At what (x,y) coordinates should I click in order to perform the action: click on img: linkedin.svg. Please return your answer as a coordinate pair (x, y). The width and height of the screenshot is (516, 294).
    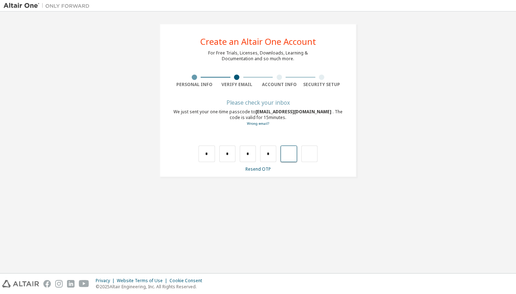
    Looking at the image, I should click on (71, 283).